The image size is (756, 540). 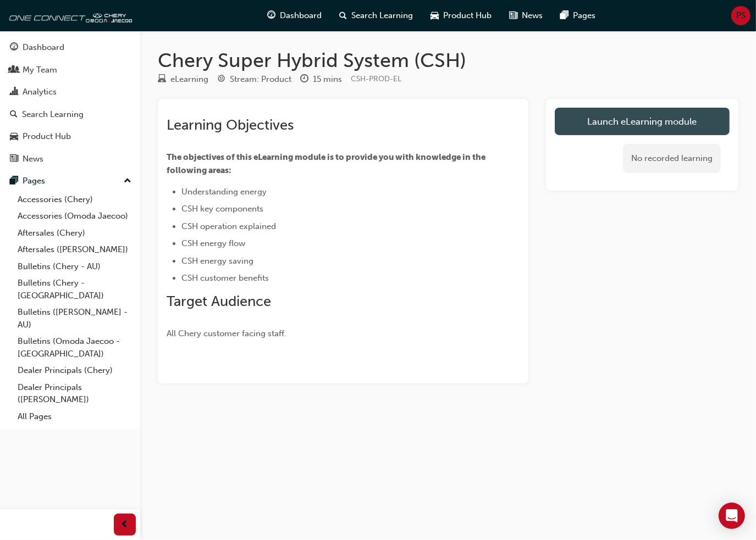 What do you see at coordinates (33, 180) in the screenshot?
I see `div: Pages` at bounding box center [33, 180].